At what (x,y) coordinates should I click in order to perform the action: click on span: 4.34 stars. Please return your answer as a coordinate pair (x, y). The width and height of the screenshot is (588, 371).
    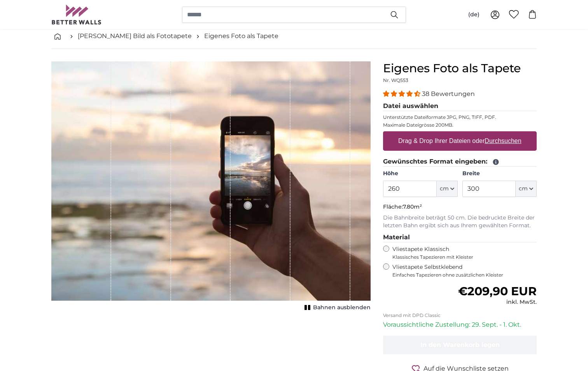
    Looking at the image, I should click on (403, 94).